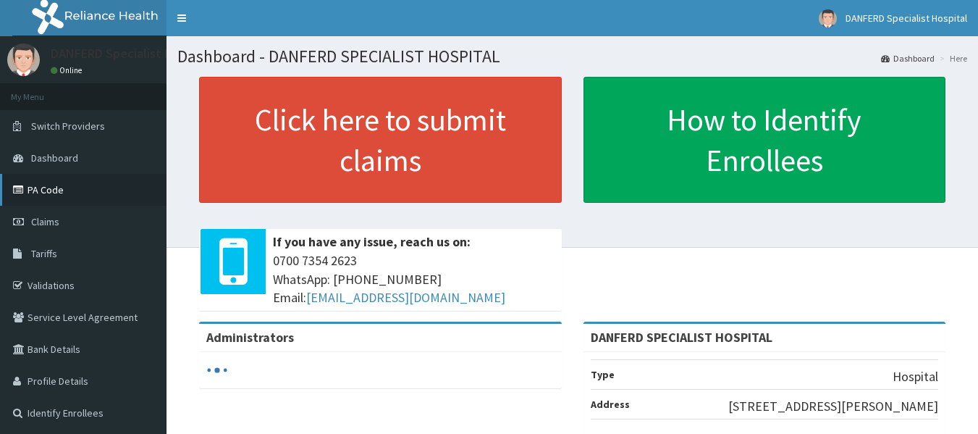 The image size is (978, 434). I want to click on span: Switch Providers, so click(68, 126).